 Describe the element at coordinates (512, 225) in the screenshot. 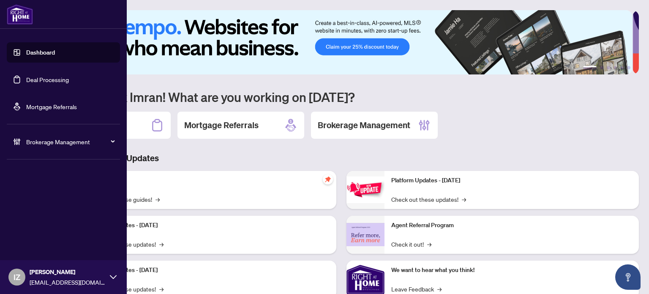

I see `p: Agent Referral Program` at that location.